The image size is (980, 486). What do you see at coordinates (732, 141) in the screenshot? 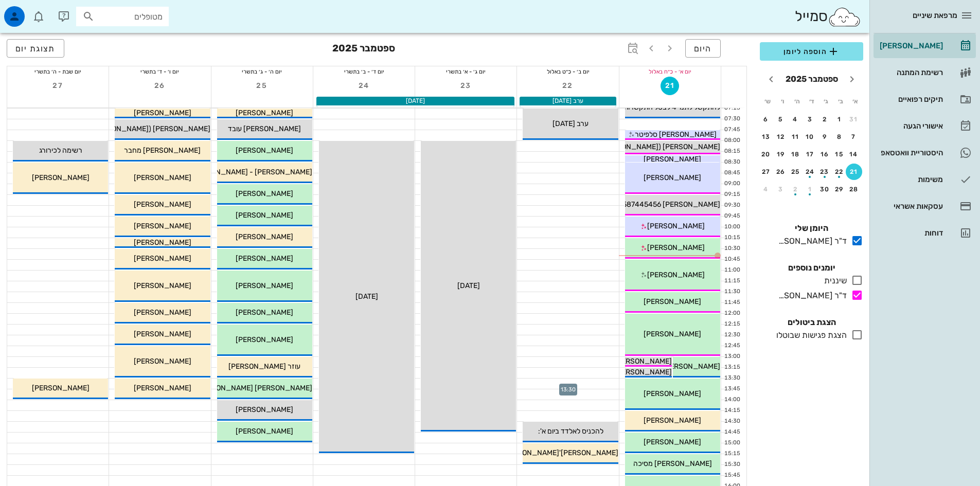
I see `div: 08:00` at bounding box center [732, 141].